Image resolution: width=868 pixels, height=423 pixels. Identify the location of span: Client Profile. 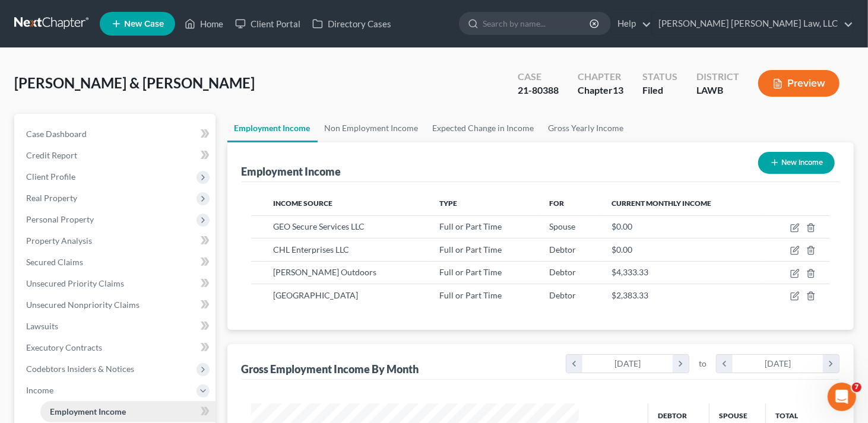
(51, 176).